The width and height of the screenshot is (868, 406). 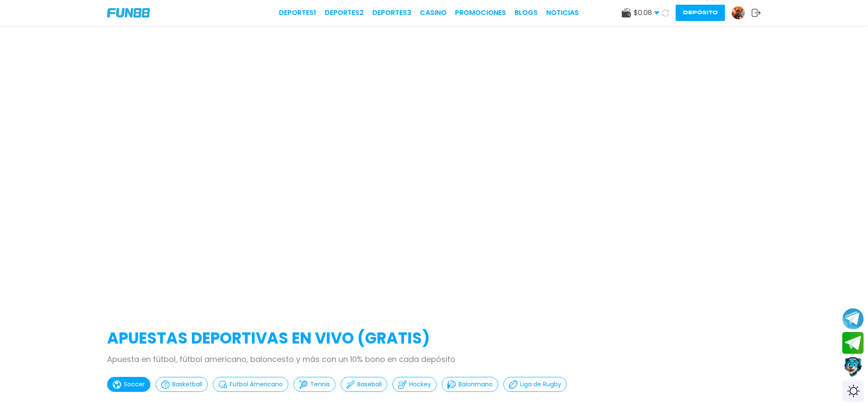 What do you see at coordinates (434, 359) in the screenshot?
I see `p: Apuesta en fútbol, fútbol americano, baloncesto y más con un 10% bono en cada depósito` at bounding box center [434, 359].